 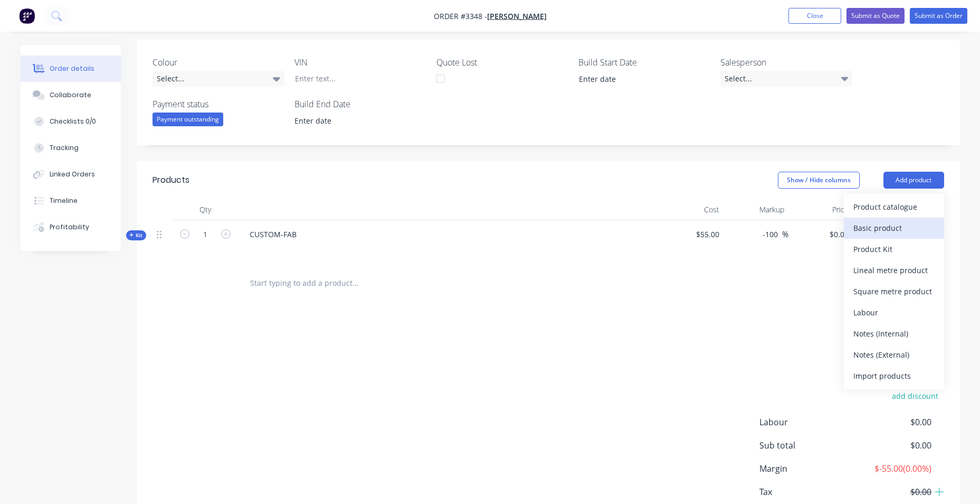 I want to click on div: Products, so click(x=171, y=180).